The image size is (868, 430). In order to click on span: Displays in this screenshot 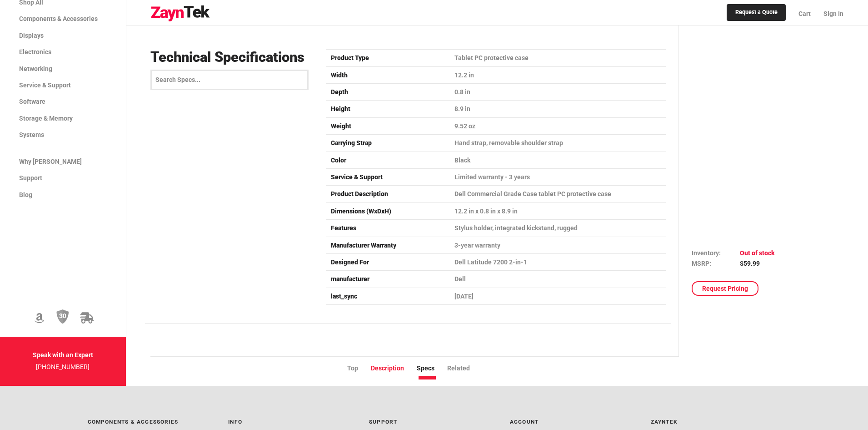, I will do `click(32, 36)`.